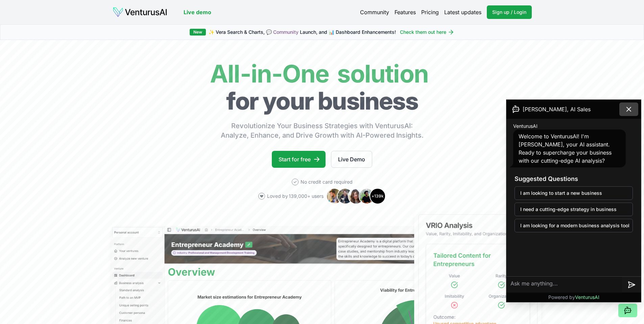 The image size is (644, 324). I want to click on img: Avatar 3, so click(356, 196).